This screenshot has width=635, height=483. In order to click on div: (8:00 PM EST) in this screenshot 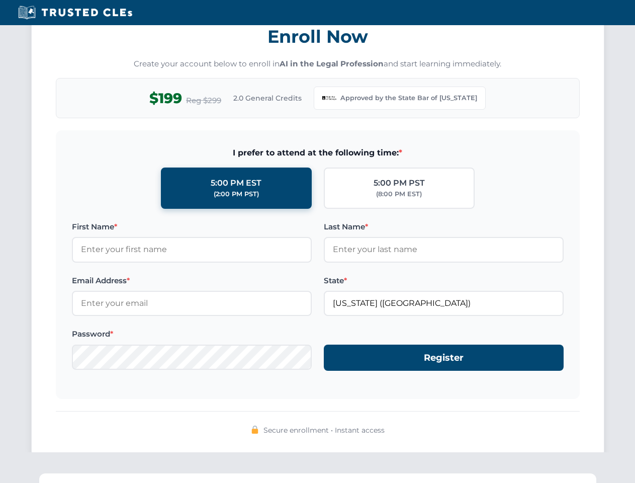, I will do `click(399, 194)`.